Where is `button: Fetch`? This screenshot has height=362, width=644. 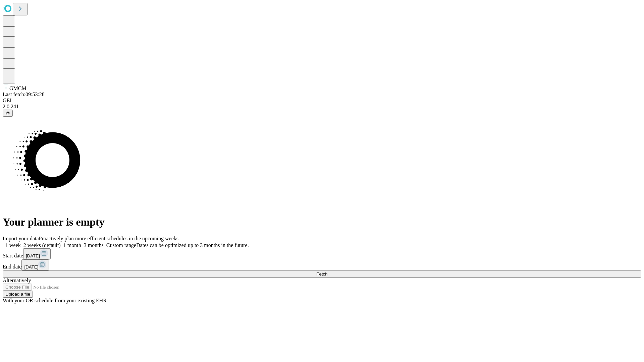 button: Fetch is located at coordinates (322, 274).